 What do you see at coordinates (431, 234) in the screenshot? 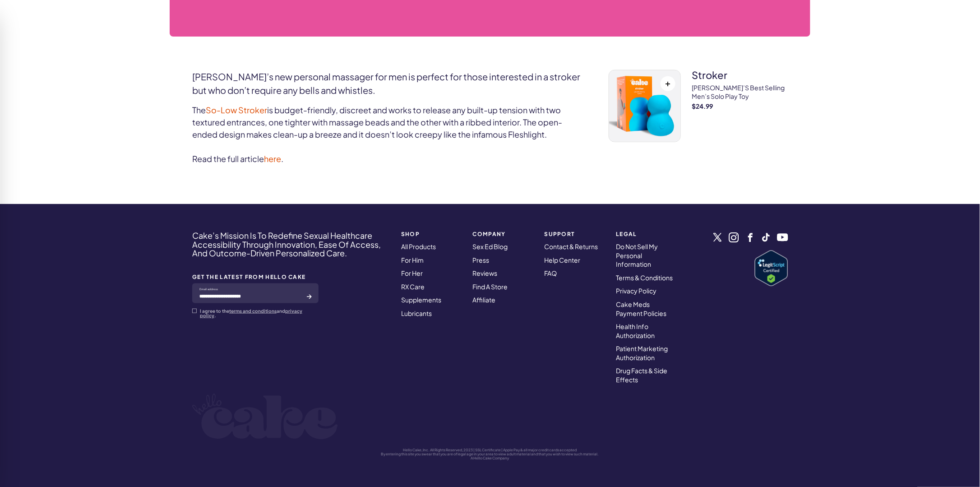
I see `strong: SHOP` at bounding box center [431, 234].